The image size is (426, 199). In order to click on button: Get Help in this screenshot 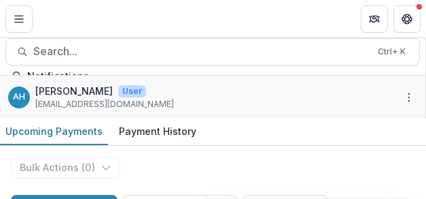, I will do `click(407, 19)`.